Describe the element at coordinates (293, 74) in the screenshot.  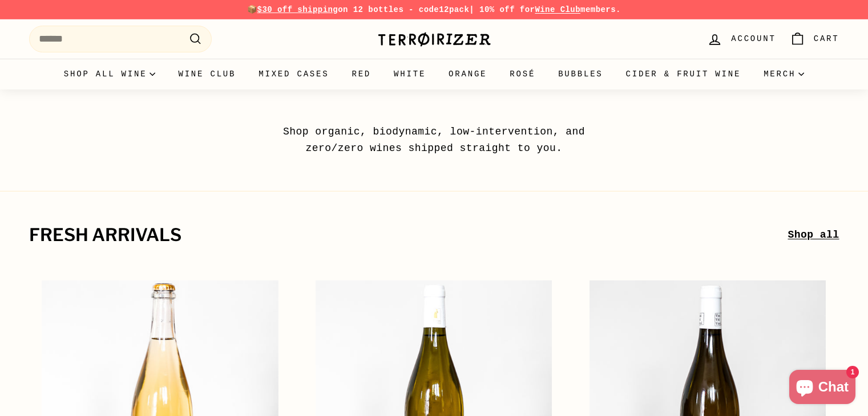
I see `a: Mixed Cases` at that location.